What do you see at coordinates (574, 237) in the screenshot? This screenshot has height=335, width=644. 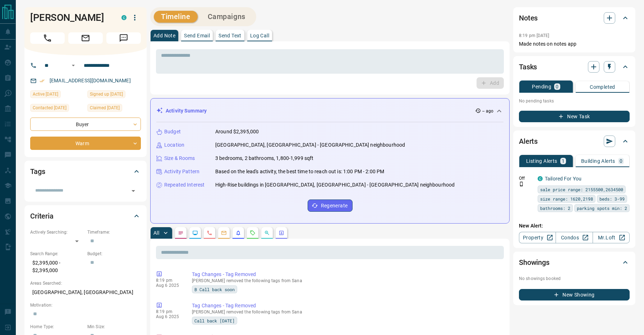 I see `a: Condos` at bounding box center [574, 237].